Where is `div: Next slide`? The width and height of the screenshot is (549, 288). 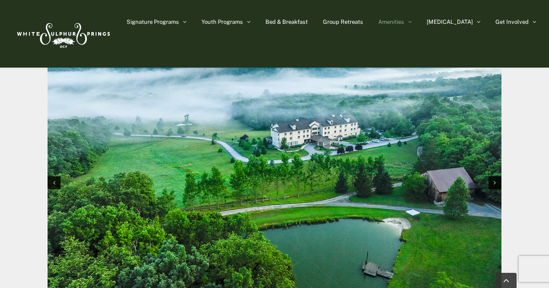 div: Next slide is located at coordinates (495, 182).